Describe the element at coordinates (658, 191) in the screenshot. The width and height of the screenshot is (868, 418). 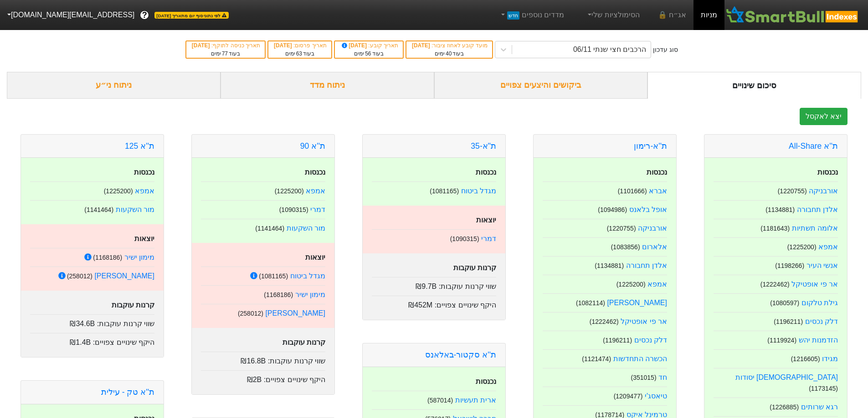
I see `a: אברא` at that location.